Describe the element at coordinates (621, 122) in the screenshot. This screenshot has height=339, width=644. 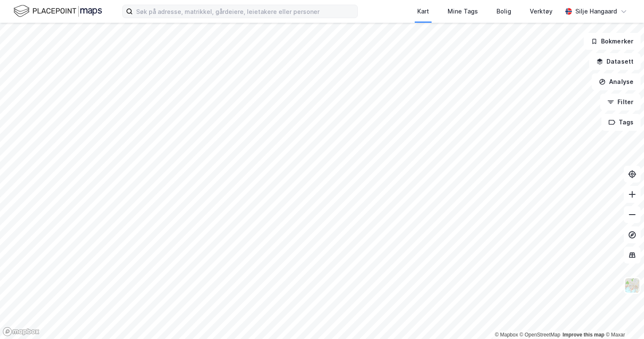
I see `button: Tags` at that location.